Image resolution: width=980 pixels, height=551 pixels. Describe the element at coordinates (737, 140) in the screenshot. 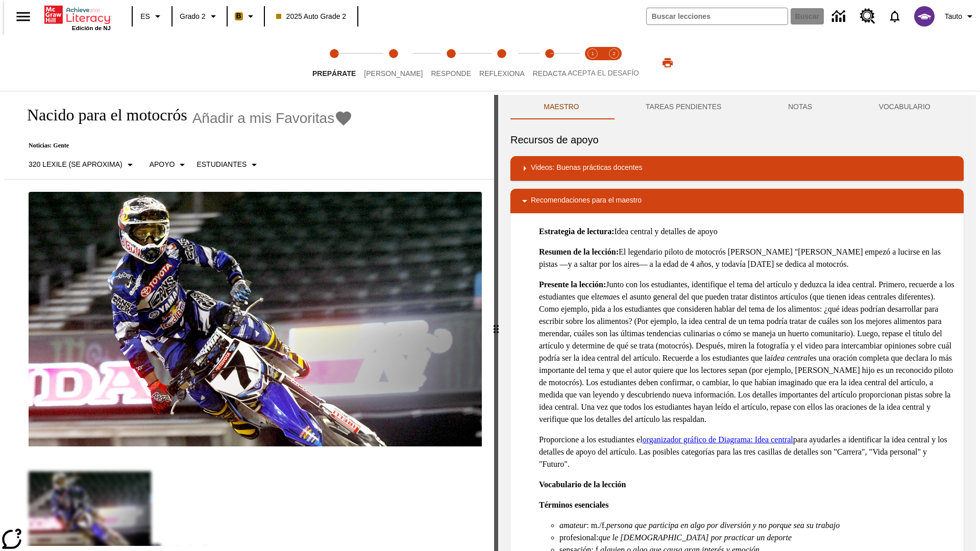

I see `h6: Recursos de apoyo` at that location.